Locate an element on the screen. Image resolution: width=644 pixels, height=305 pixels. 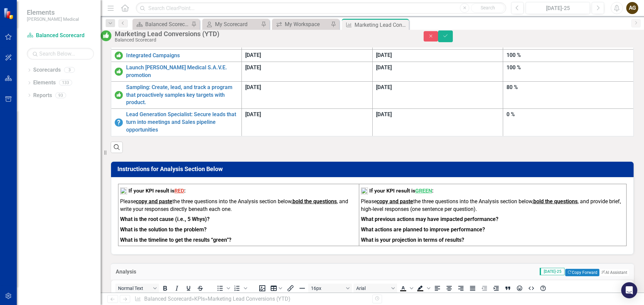
button: Search is located at coordinates (487, 8).